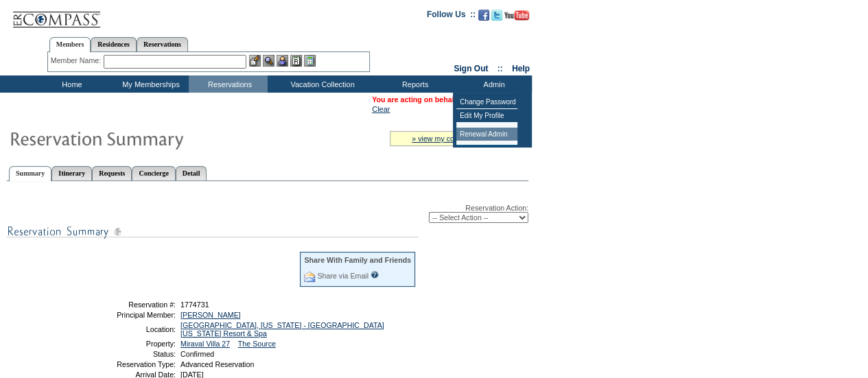 This screenshot has height=378, width=868. What do you see at coordinates (71, 173) in the screenshot?
I see `a: Itinerary` at bounding box center [71, 173].